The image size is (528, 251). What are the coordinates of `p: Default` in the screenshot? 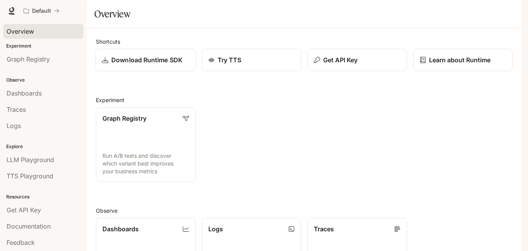 It's located at (41, 11).